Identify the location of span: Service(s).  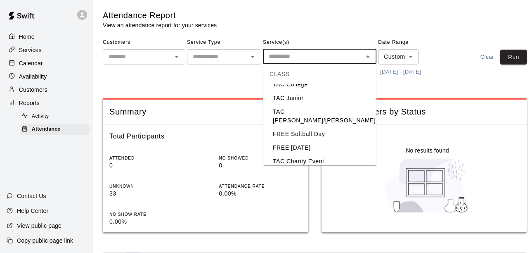
(320, 43).